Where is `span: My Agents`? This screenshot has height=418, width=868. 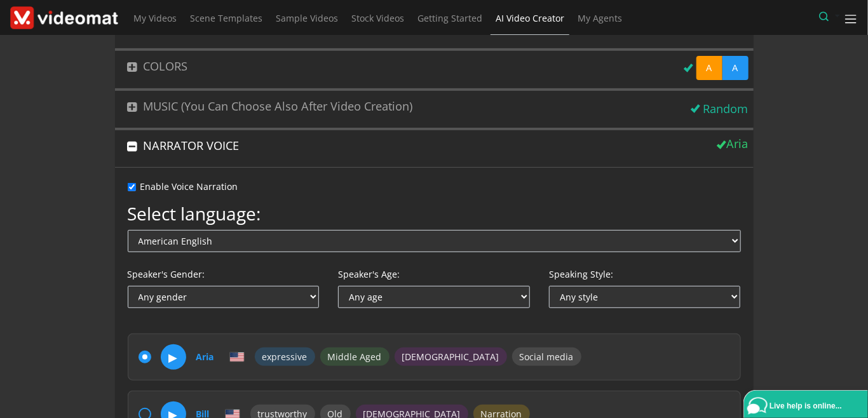 span: My Agents is located at coordinates (600, 18).